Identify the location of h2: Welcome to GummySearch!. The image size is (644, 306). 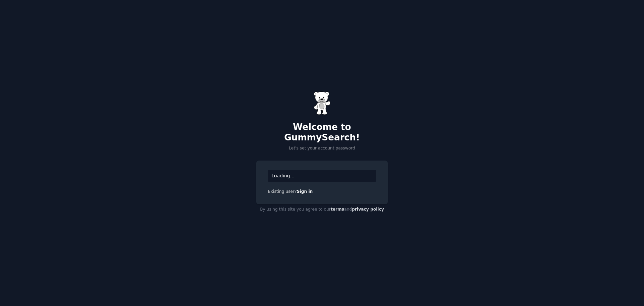
(322, 132).